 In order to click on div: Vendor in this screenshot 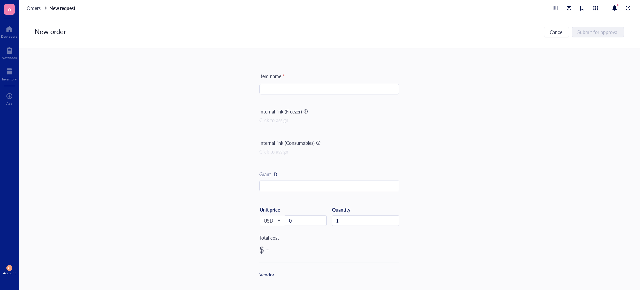, I will do `click(267, 274)`.